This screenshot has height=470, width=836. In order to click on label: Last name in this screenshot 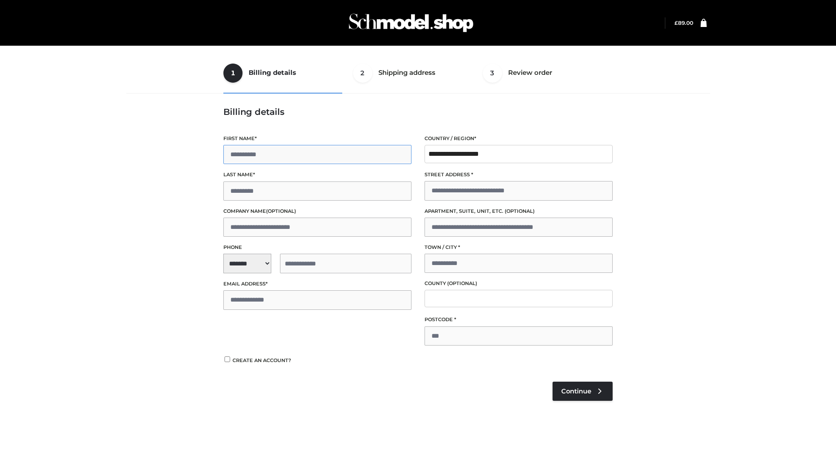, I will do `click(317, 175)`.